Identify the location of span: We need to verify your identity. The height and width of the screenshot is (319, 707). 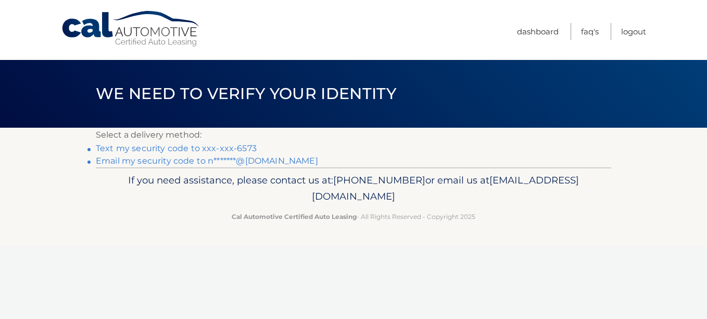
(246, 93).